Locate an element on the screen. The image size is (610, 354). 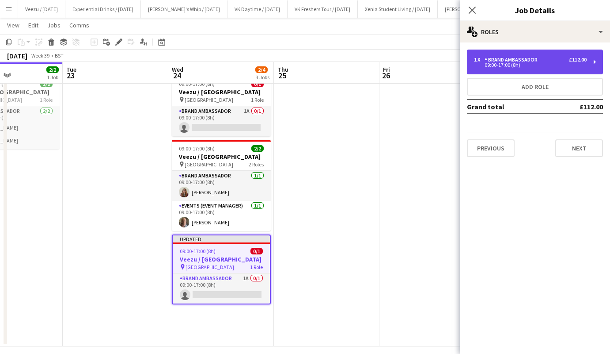
span: Week 39 is located at coordinates (40, 55).